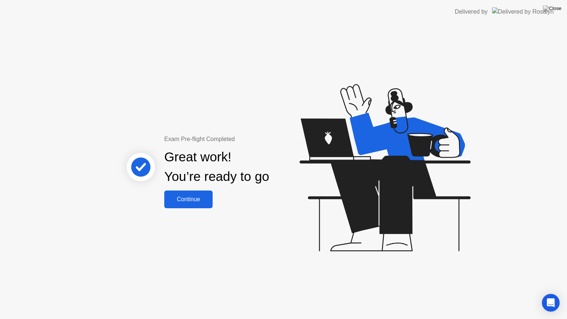 Image resolution: width=567 pixels, height=319 pixels. Describe the element at coordinates (523, 11) in the screenshot. I see `img: Delivered by Rosalyn` at that location.